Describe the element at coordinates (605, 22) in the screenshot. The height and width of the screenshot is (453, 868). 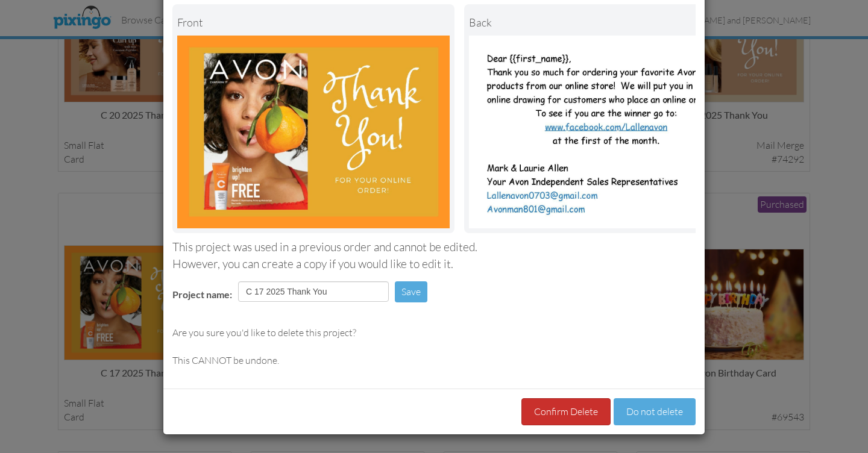
I see `div: back` at that location.